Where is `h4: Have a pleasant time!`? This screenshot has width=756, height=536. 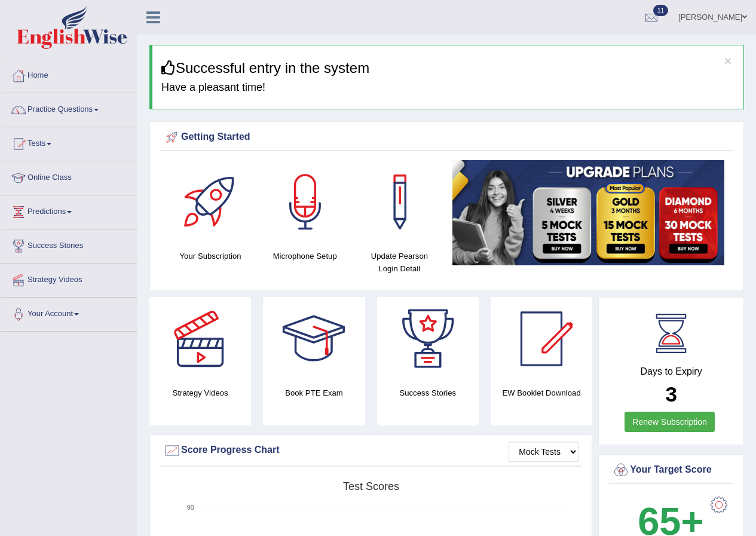
h4: Have a pleasant time! is located at coordinates (448, 88).